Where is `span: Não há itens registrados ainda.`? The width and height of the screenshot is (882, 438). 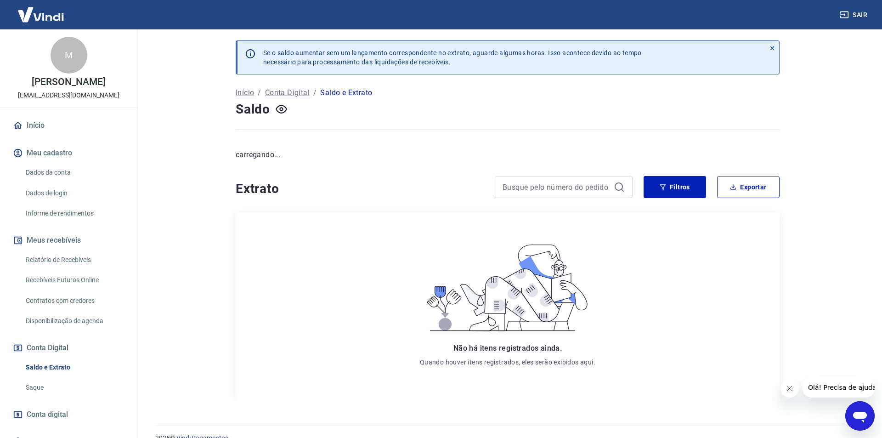 span: Não há itens registrados ainda. is located at coordinates (507, 348).